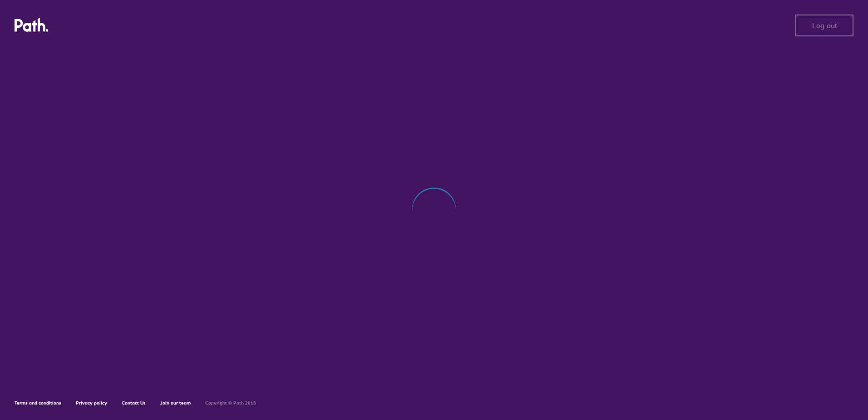 This screenshot has width=868, height=420. I want to click on a: Contact Us, so click(133, 403).